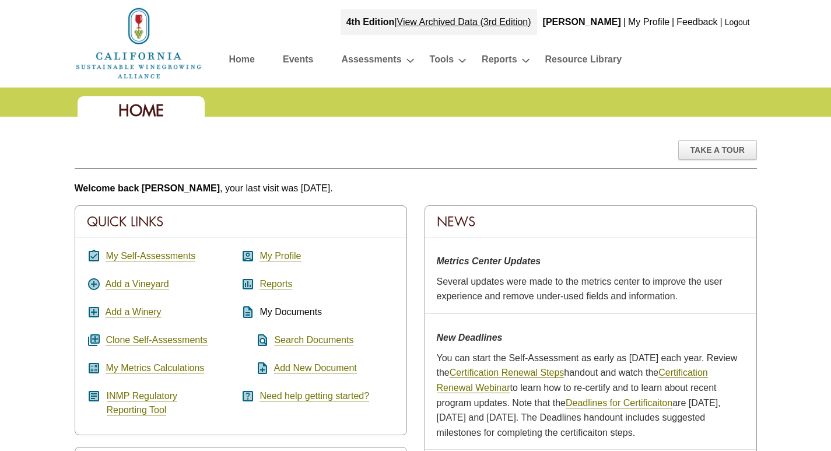 This screenshot has width=831, height=451. Describe the element at coordinates (141, 110) in the screenshot. I see `span: Home` at that location.